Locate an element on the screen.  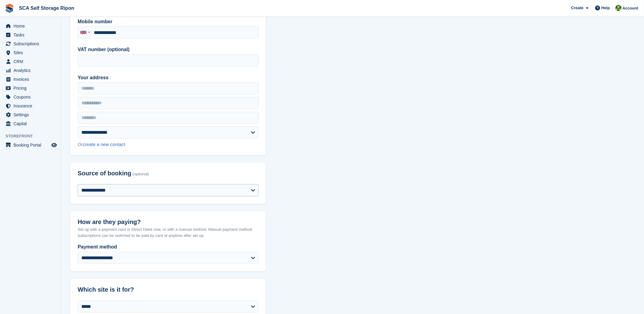
span: Invoices is located at coordinates (32, 79).